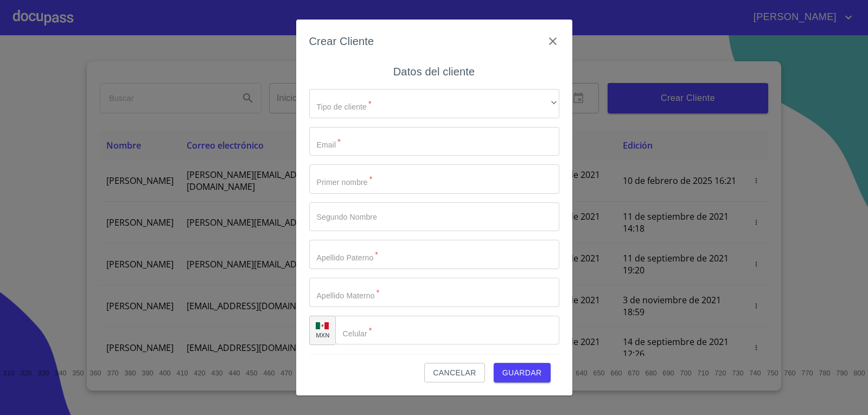 The image size is (868, 415). Describe the element at coordinates (323, 335) in the screenshot. I see `p: MXN` at that location.